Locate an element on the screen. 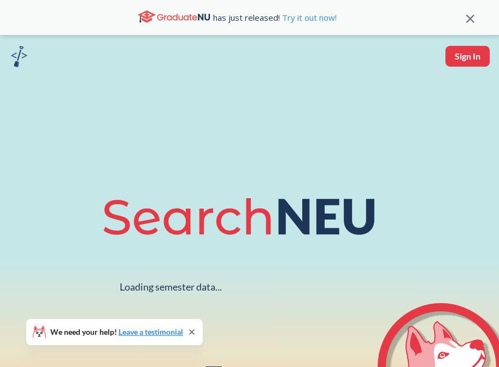  span: has just released! is located at coordinates (275, 17).